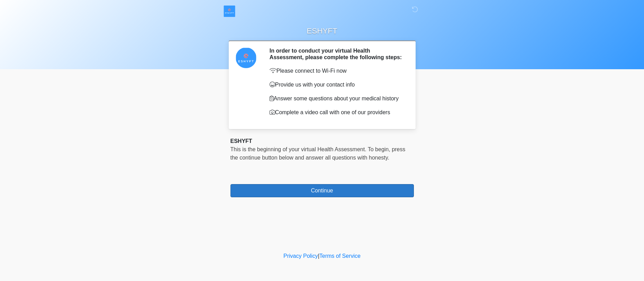 The height and width of the screenshot is (281, 644). Describe the element at coordinates (322, 141) in the screenshot. I see `div: ESHYFT` at that location.